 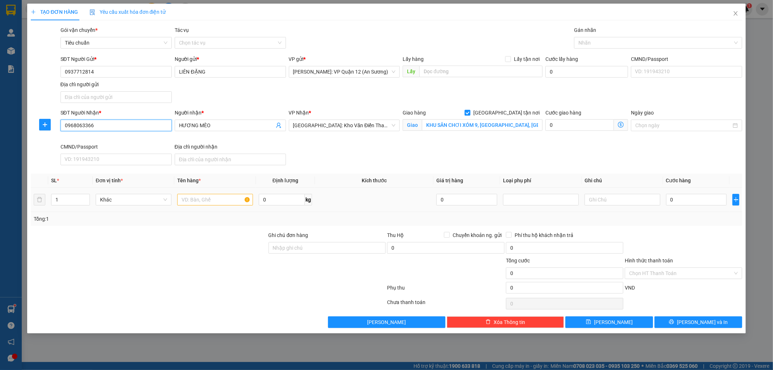 What do you see at coordinates (279, 125) in the screenshot?
I see `span: user-add` at bounding box center [279, 125].